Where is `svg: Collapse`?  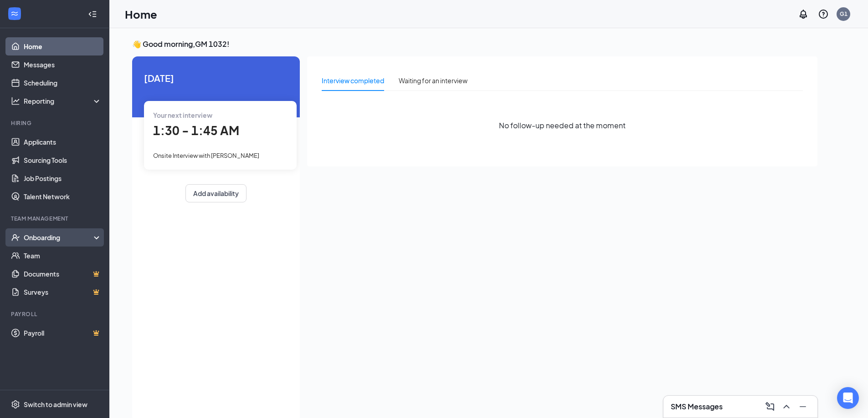
svg: Collapse is located at coordinates (92, 14).